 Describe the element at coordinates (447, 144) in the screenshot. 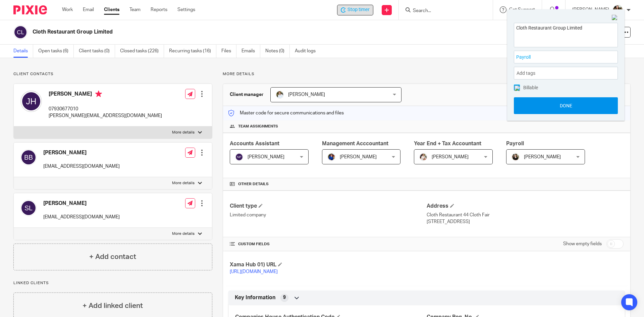

I see `span: Year End + Tax Accountant` at that location.